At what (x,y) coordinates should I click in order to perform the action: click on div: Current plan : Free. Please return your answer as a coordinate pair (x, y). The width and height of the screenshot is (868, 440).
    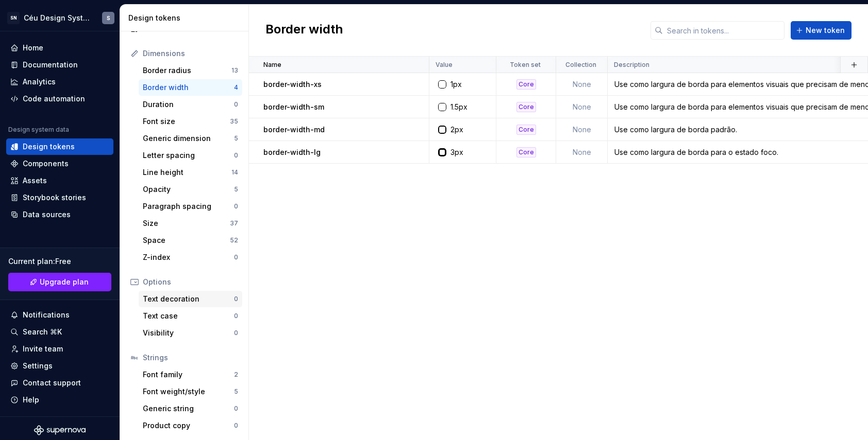
    Looking at the image, I should click on (60, 261).